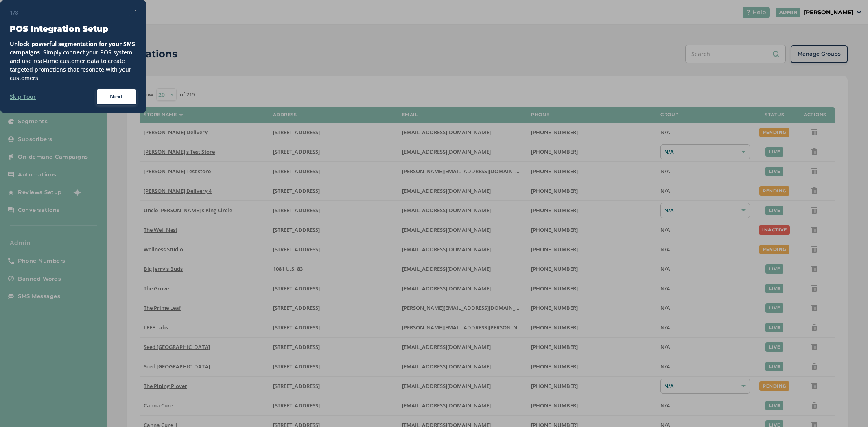 The image size is (868, 427). What do you see at coordinates (73, 61) in the screenshot?
I see `div: . Simply connect your POS system and use real-time customer data to create targeted promotions th...` at bounding box center [73, 61].